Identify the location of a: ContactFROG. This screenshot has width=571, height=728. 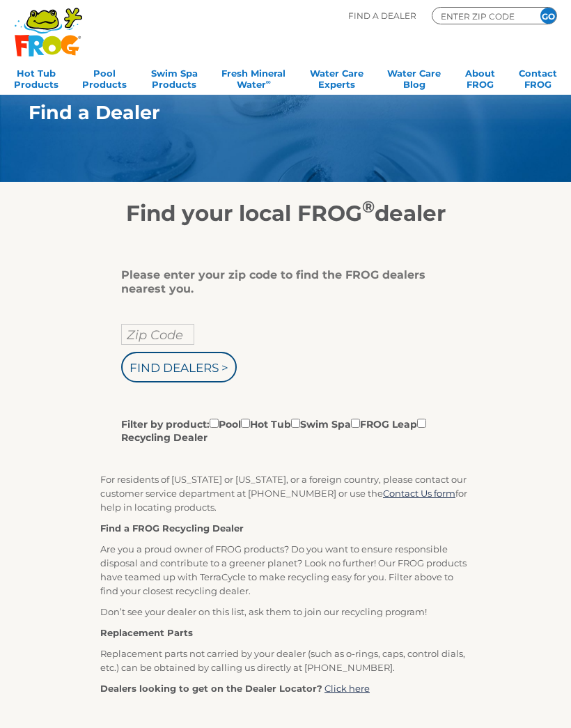
(538, 77).